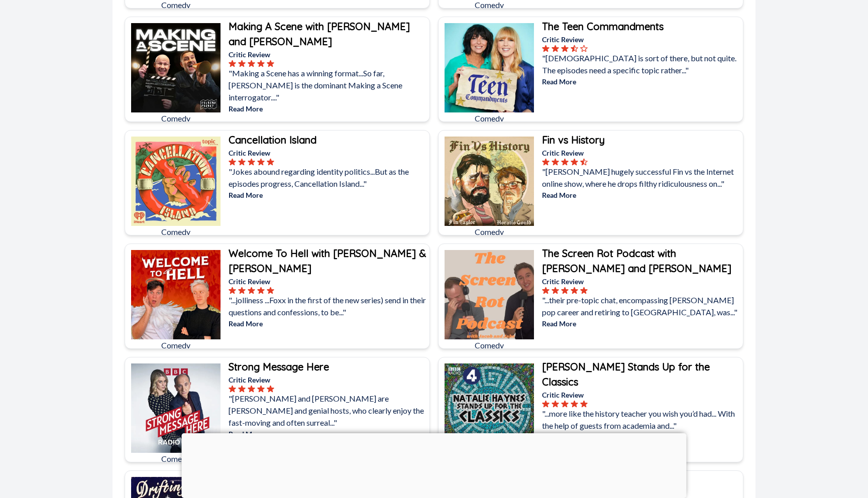  I want to click on b: The Teen Commandments, so click(603, 26).